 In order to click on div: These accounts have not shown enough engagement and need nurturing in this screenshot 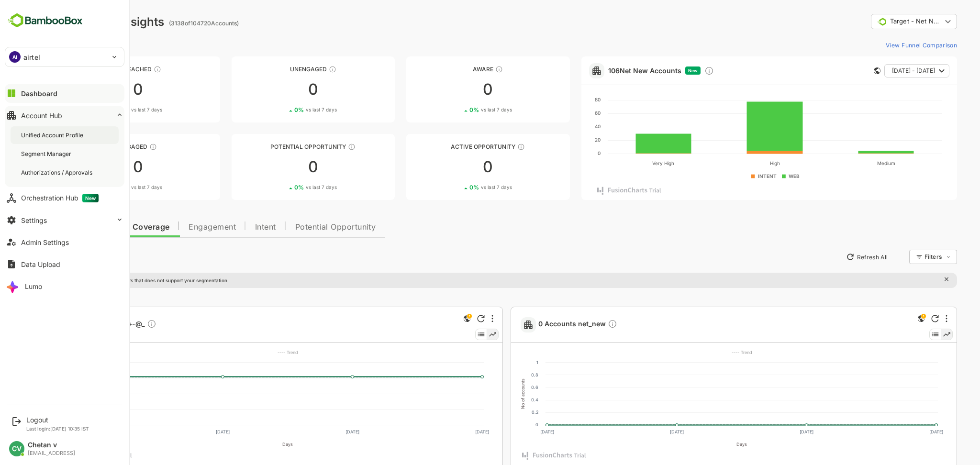, I will do `click(299, 69)`.